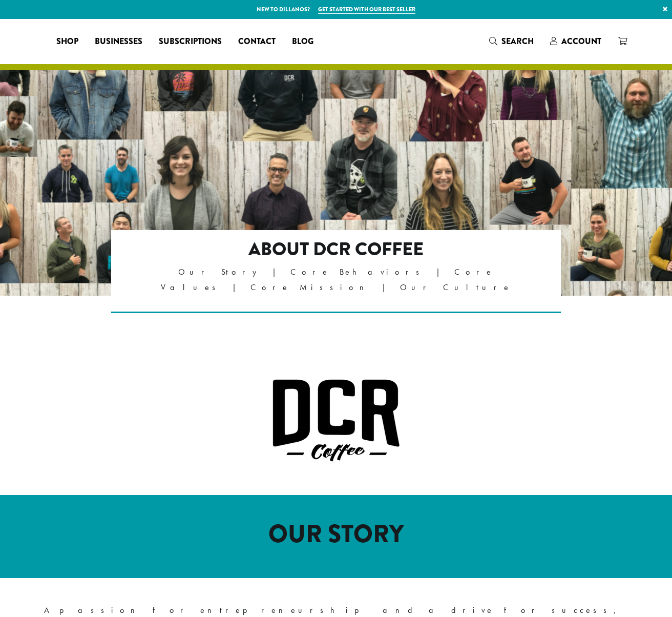  What do you see at coordinates (367, 9) in the screenshot?
I see `a: Get started with our best seller` at bounding box center [367, 9].